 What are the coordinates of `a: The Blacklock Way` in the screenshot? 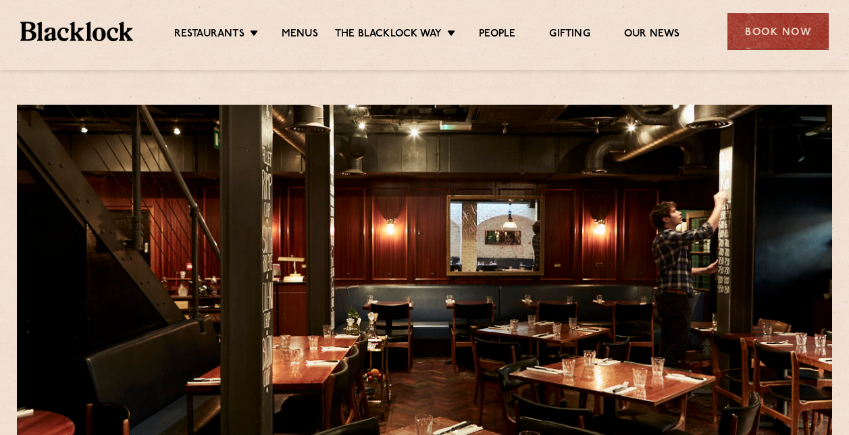 It's located at (388, 35).